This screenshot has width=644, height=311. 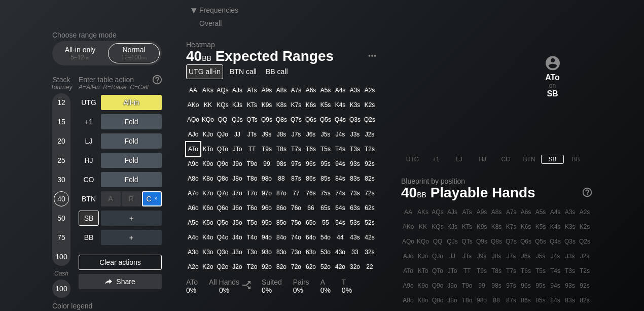 I want to click on div: 75, so click(x=61, y=238).